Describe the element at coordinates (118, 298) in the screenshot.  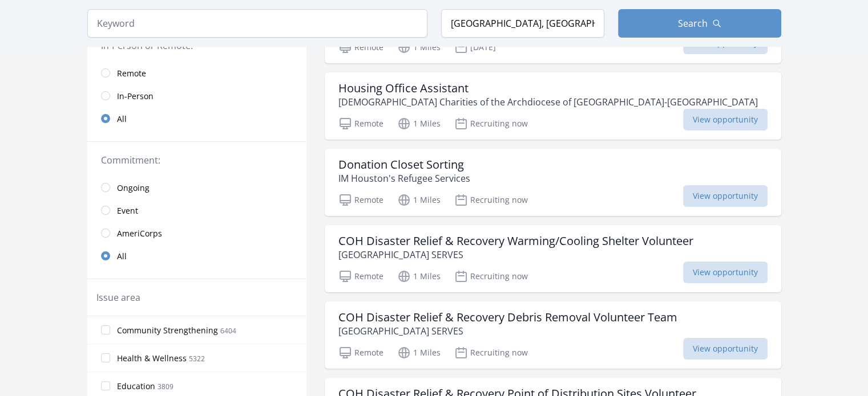
I see `legend: Issue area` at that location.